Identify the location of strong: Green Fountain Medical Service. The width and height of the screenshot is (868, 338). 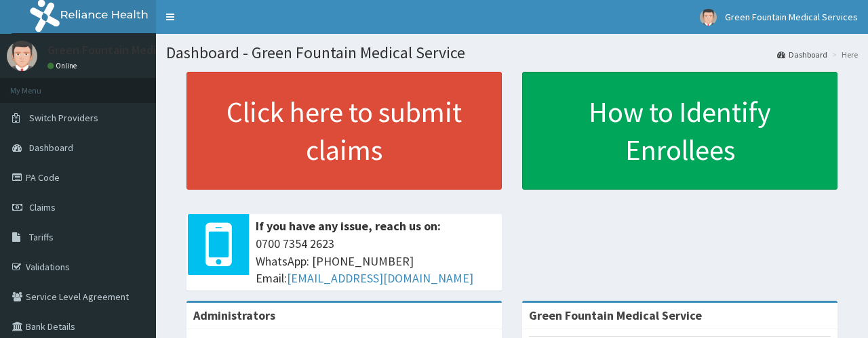
(615, 316).